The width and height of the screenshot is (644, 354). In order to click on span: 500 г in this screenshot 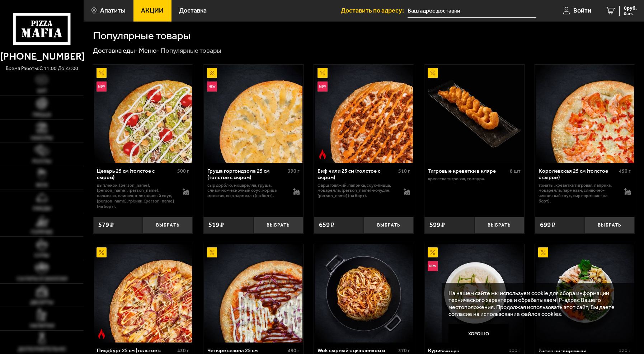, I will do `click(183, 171)`.